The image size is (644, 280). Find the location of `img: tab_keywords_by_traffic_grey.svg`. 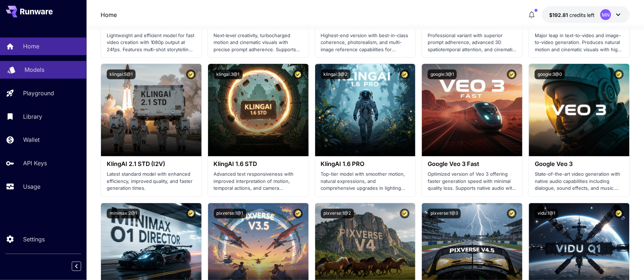

img: tab_keywords_by_traffic_grey.svg is located at coordinates (74, 44).